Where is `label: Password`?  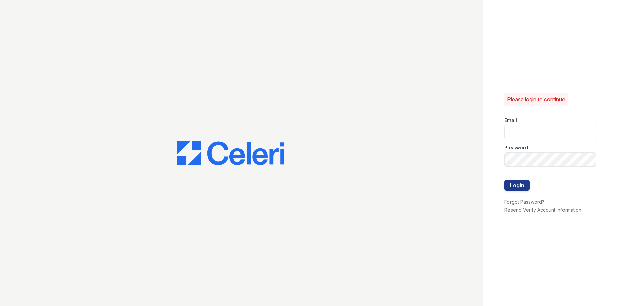 label: Password is located at coordinates (517, 147).